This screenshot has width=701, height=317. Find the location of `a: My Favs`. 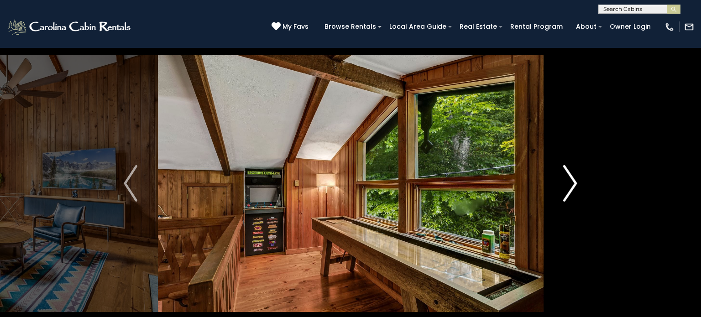

a: My Favs is located at coordinates (291, 27).